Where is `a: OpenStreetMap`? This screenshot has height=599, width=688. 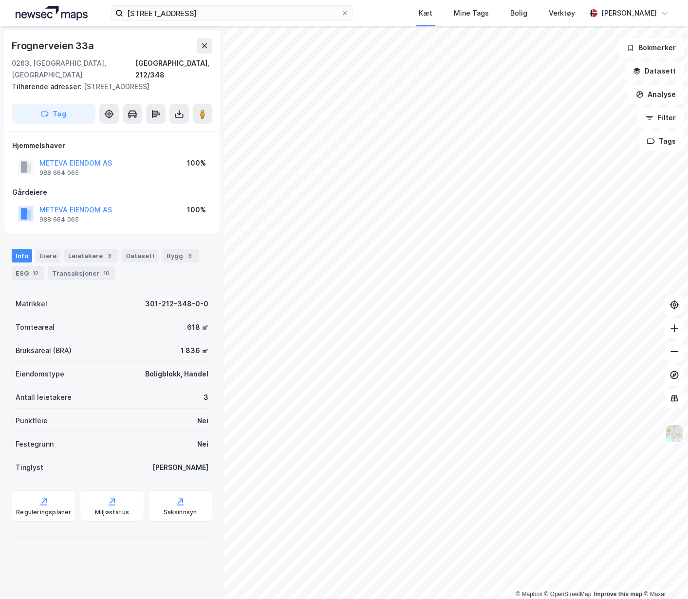
a: OpenStreetMap is located at coordinates (568, 594).